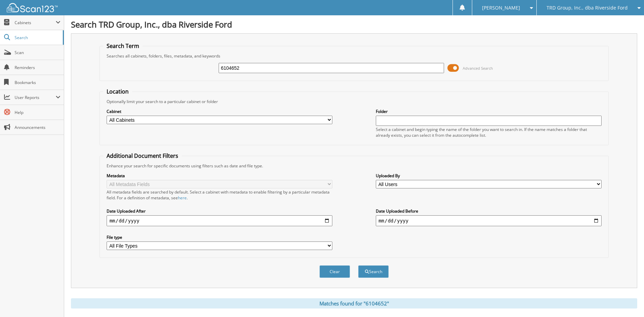  Describe the element at coordinates (489, 211) in the screenshot. I see `label: Date Uploaded Before` at that location.